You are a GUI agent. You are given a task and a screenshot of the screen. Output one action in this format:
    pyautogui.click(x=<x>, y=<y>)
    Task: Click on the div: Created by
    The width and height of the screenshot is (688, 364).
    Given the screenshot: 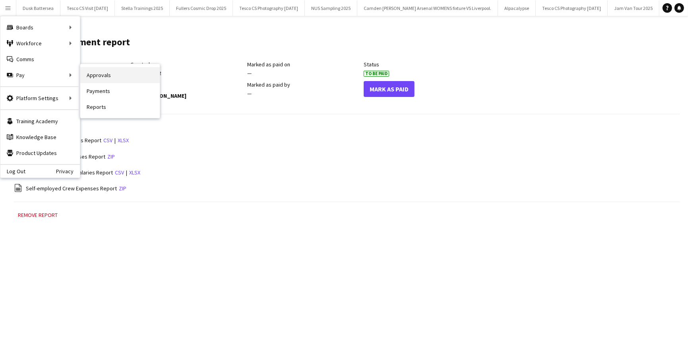 What is the action you would take?
    pyautogui.click(x=187, y=85)
    